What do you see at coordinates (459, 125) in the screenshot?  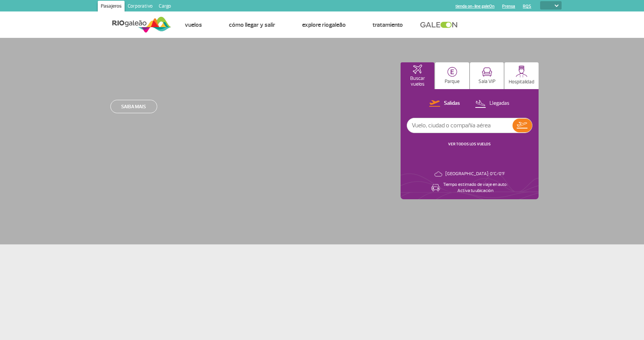 I see `input: Vuelo, ciudad o compañía aérea` at bounding box center [459, 125].